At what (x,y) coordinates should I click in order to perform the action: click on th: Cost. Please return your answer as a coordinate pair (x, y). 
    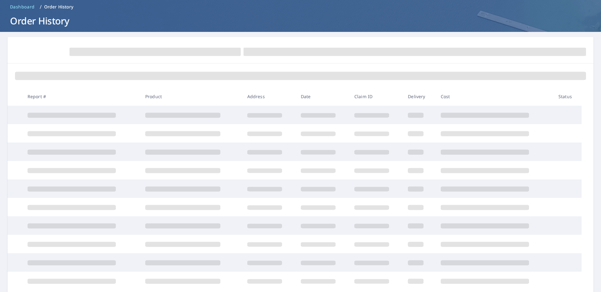
    Looking at the image, I should click on (494, 96).